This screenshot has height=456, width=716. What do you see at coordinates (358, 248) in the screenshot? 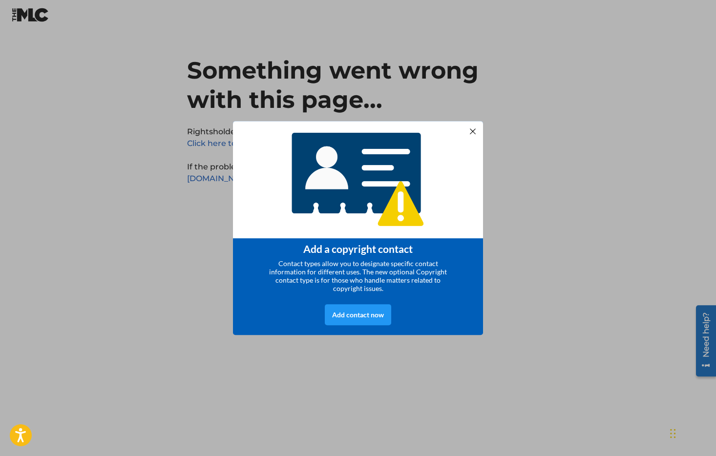
I see `div: Add a copyright contact` at bounding box center [358, 248].